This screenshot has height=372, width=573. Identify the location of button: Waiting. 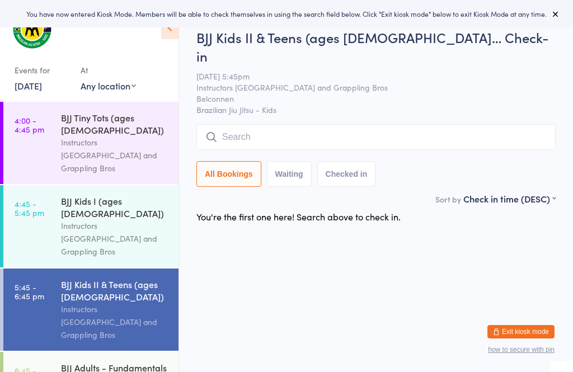
(289, 174).